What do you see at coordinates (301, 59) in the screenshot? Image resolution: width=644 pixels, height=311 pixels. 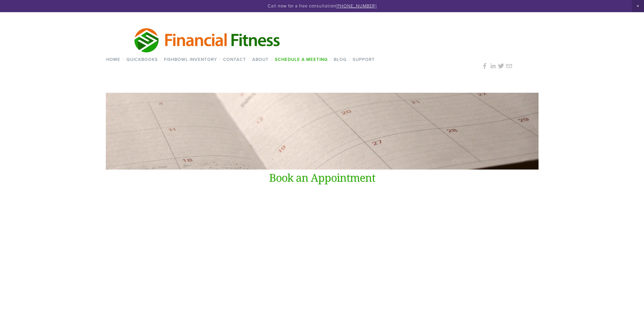 I see `a: Schedule a Meeting` at bounding box center [301, 59].